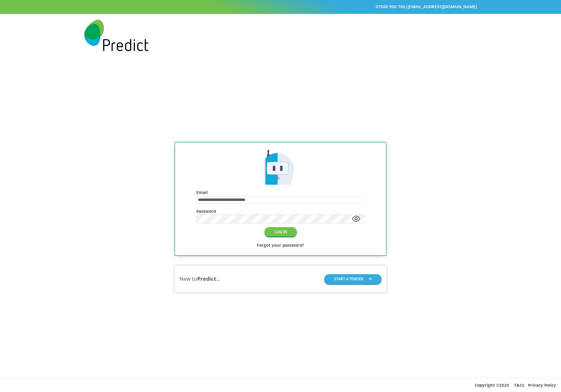 The height and width of the screenshot is (392, 561). What do you see at coordinates (281, 211) in the screenshot?
I see `h4: Password` at bounding box center [281, 211].